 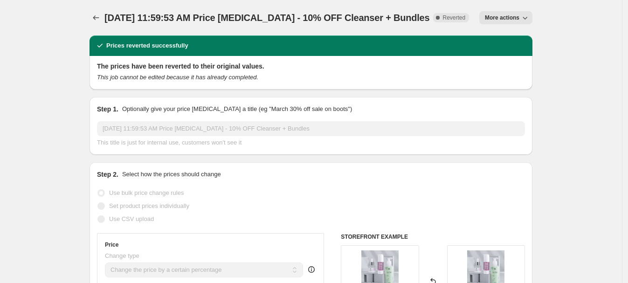 What do you see at coordinates (108, 174) in the screenshot?
I see `h2: Step 2.` at bounding box center [108, 174].